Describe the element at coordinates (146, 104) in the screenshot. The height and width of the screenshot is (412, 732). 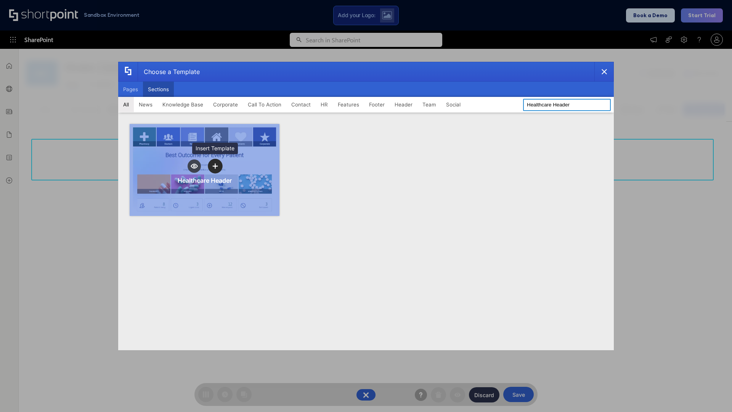
I see `button: News` at that location.